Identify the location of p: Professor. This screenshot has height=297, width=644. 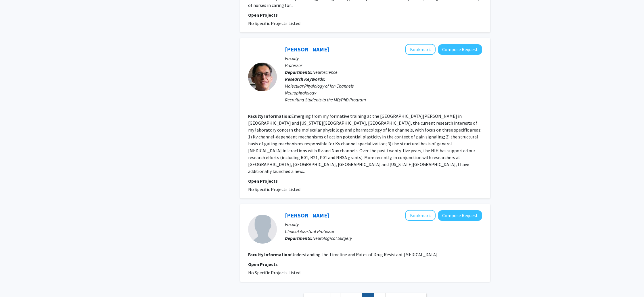
(383, 65).